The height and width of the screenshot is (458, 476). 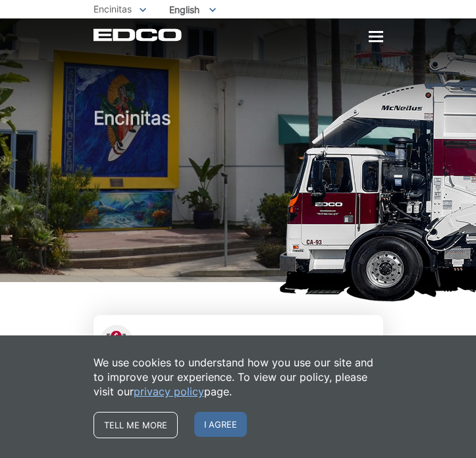 What do you see at coordinates (135, 425) in the screenshot?
I see `a: Tell me more` at bounding box center [135, 425].